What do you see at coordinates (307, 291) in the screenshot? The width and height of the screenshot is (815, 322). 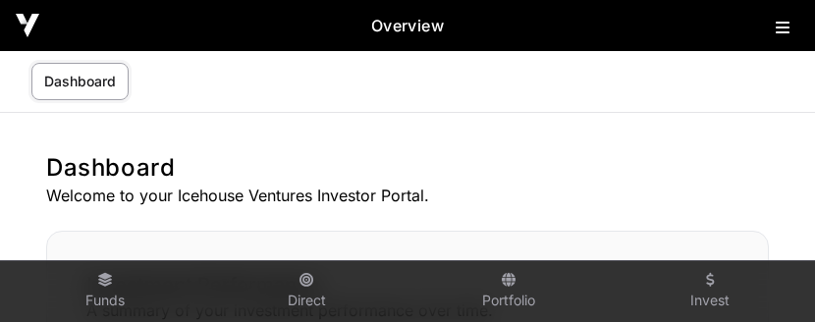 I see `a: Direct` at bounding box center [307, 291].